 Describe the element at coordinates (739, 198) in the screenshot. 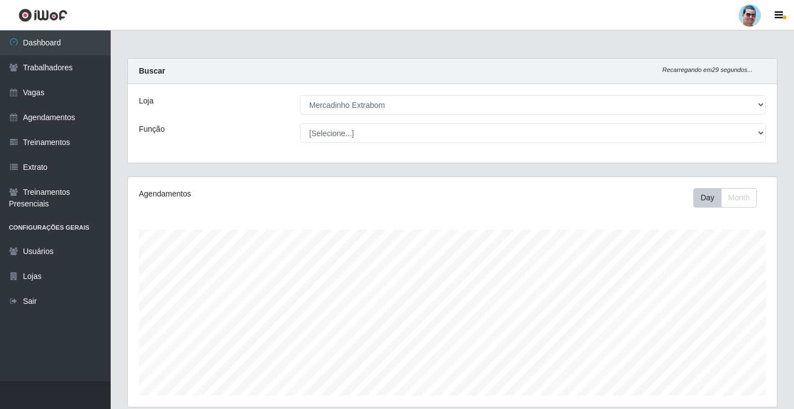

I see `button: Month` at that location.